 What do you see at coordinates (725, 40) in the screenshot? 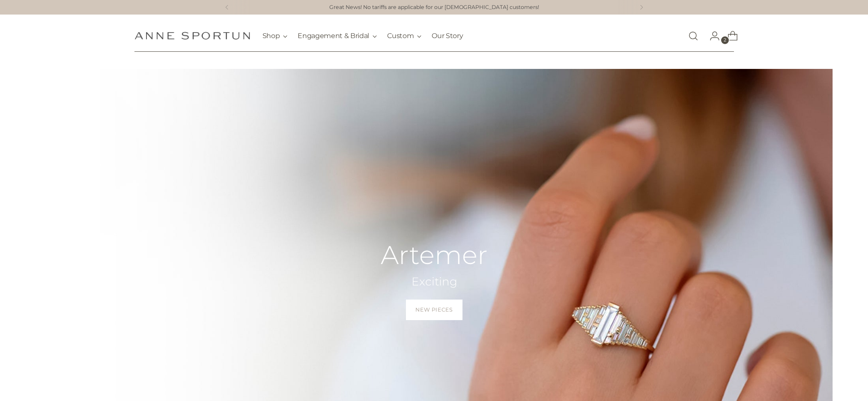
I see `span: 2` at bounding box center [725, 40].